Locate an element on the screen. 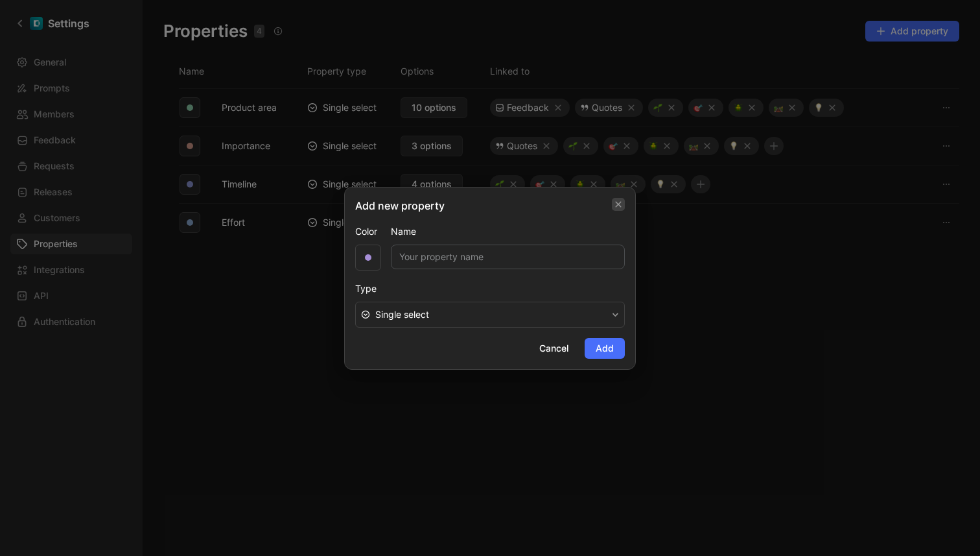 This screenshot has width=980, height=556. span: Cancel is located at coordinates (553, 349).